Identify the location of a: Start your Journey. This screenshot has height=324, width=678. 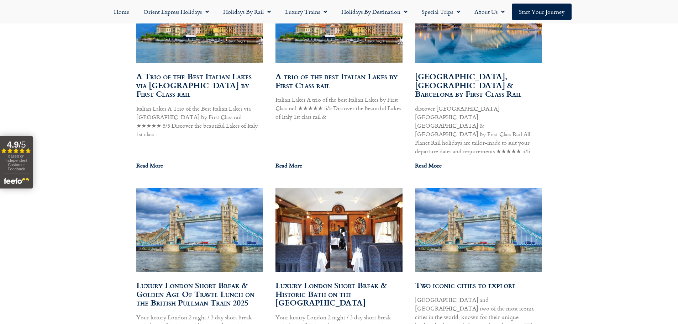
(542, 12).